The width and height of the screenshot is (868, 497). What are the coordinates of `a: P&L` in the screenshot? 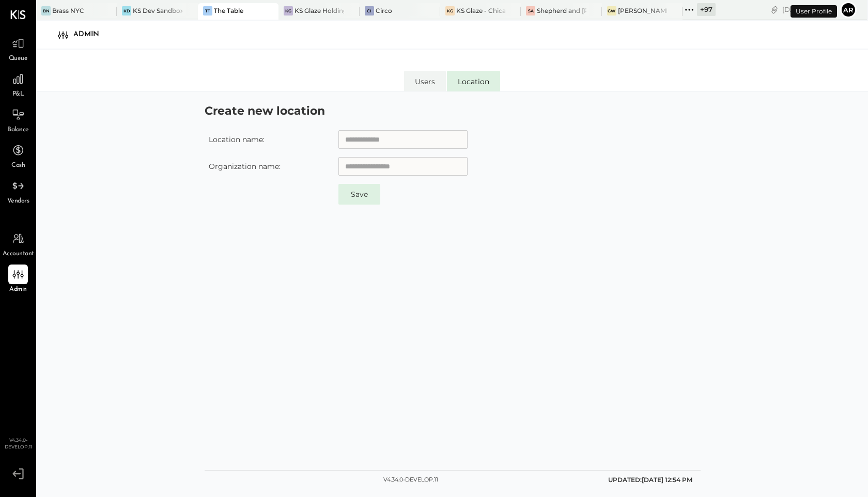 It's located at (18, 84).